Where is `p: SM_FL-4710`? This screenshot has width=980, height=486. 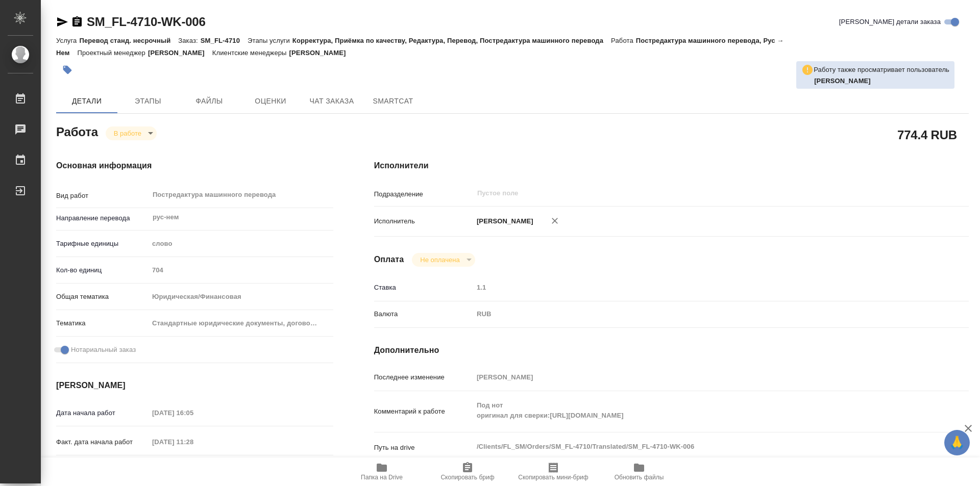 p: SM_FL-4710 is located at coordinates (224, 41).